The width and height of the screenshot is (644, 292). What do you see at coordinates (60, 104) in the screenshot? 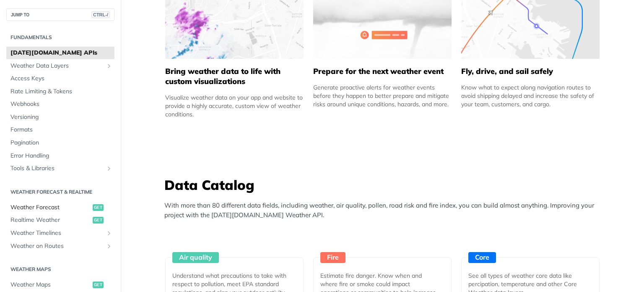
I see `a: Webhooks` at bounding box center [60, 104].